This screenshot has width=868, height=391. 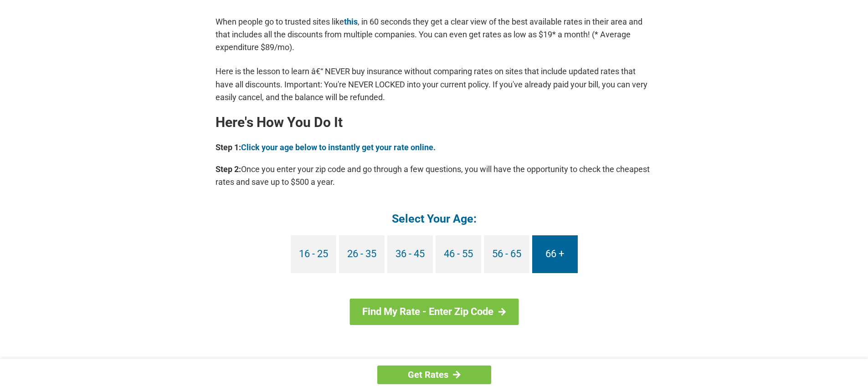 I want to click on a: 36 - 45, so click(x=410, y=254).